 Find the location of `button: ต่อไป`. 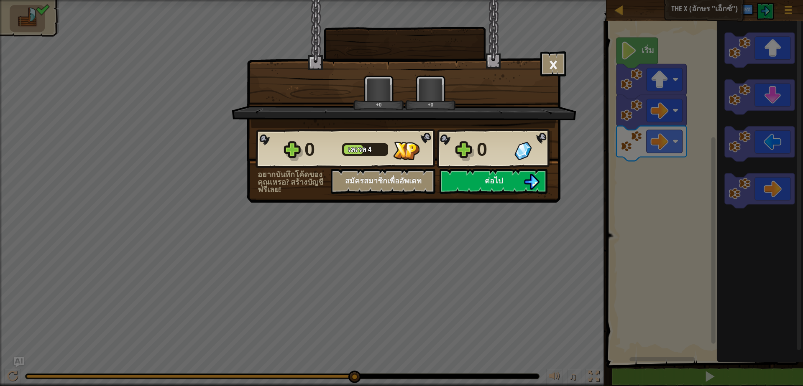

button: ต่อไป is located at coordinates (493, 181).